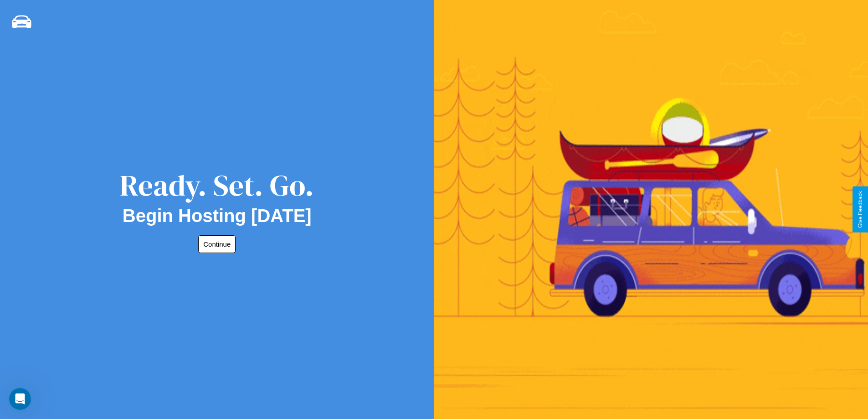 The image size is (868, 419). Describe the element at coordinates (860, 209) in the screenshot. I see `div: Give Feedback` at that location.